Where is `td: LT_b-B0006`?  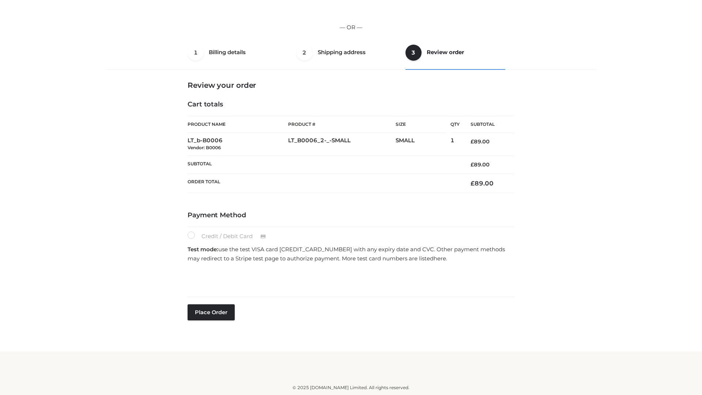 td: LT_b-B0006 is located at coordinates (238, 144).